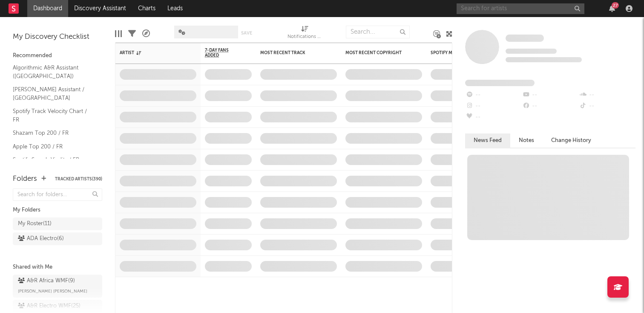 Image resolution: width=644 pixels, height=313 pixels. What do you see at coordinates (615, 5) in the screenshot?
I see `div: 27` at bounding box center [615, 5].